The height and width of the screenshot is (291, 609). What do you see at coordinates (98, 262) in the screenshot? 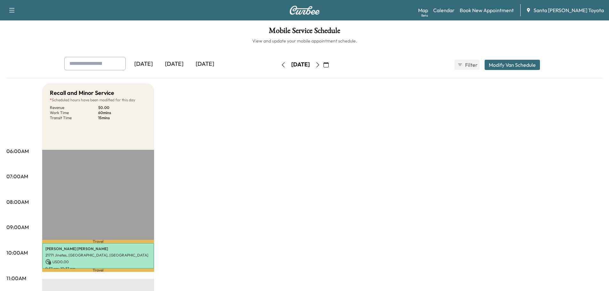
I see `p: USD 0.00` at bounding box center [98, 262].